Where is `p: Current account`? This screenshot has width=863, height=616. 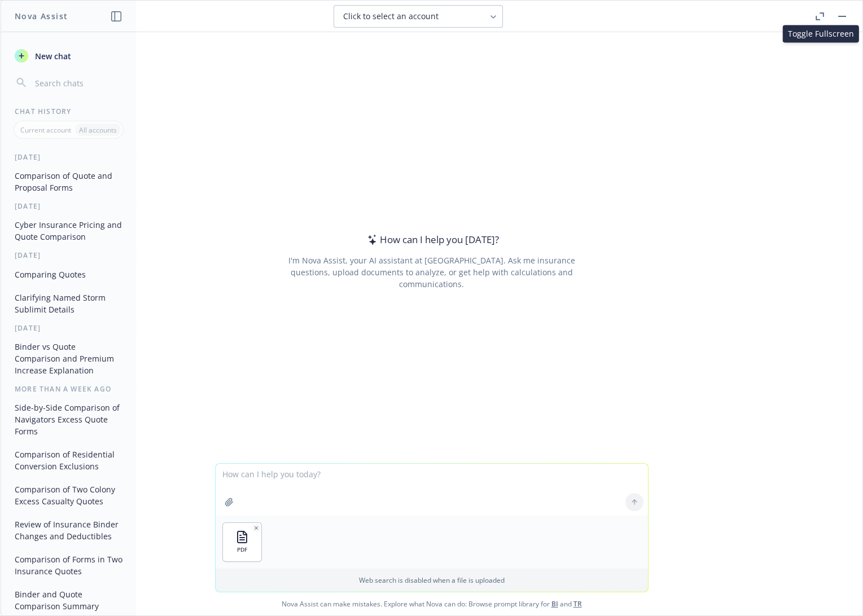 p: Current account is located at coordinates (46, 130).